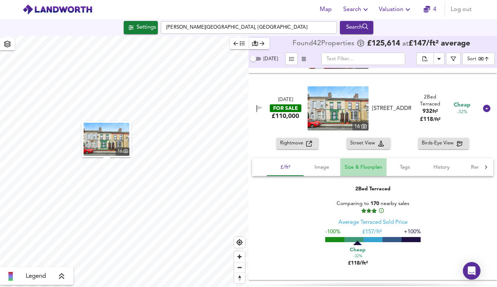  What do you see at coordinates (363, 167) in the screenshot?
I see `span: Size & Floorplan` at bounding box center [363, 167].